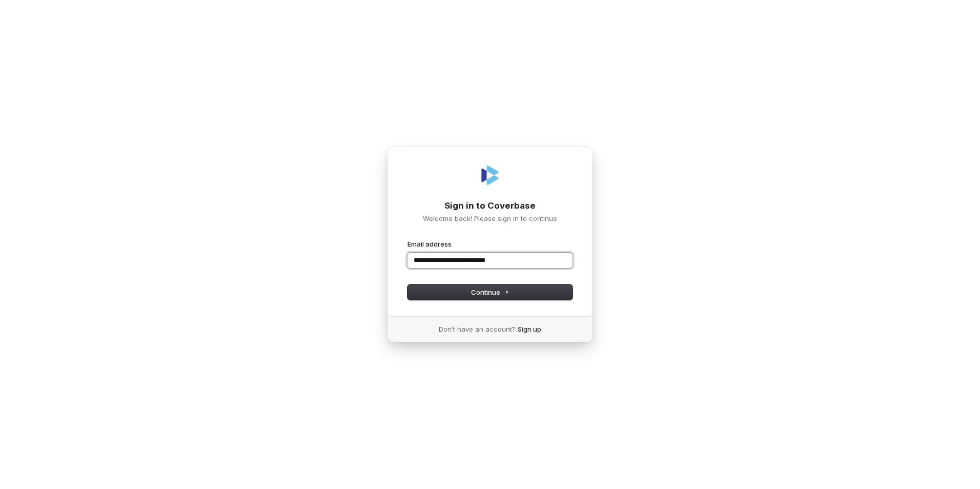  What do you see at coordinates (477, 329) in the screenshot?
I see `span: Don’t have an account?` at bounding box center [477, 329].